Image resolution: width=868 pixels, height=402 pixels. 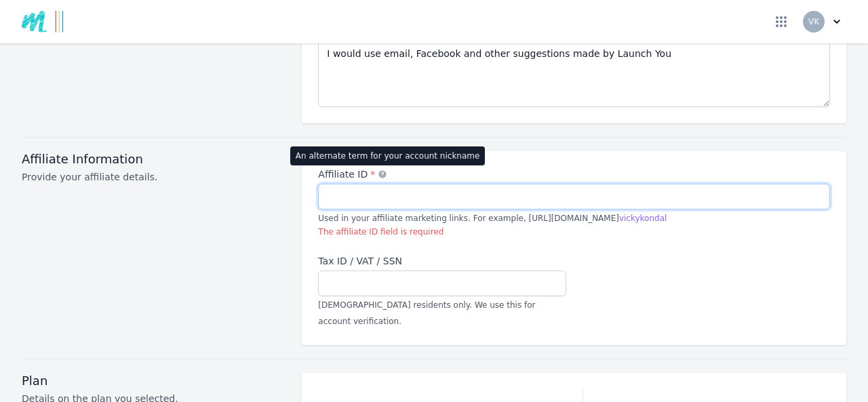 What do you see at coordinates (643, 218) in the screenshot?
I see `span: vickykondal` at bounding box center [643, 218].